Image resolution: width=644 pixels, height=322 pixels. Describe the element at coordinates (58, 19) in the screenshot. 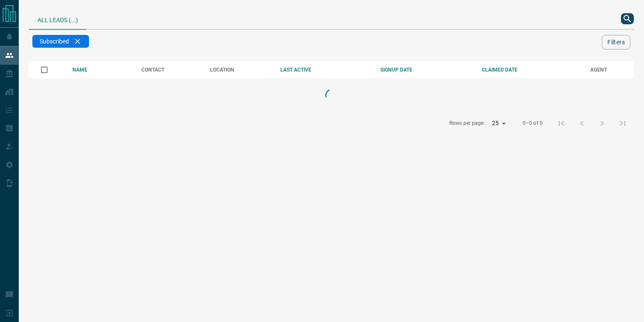

I see `div: All Leads (...)` at that location.